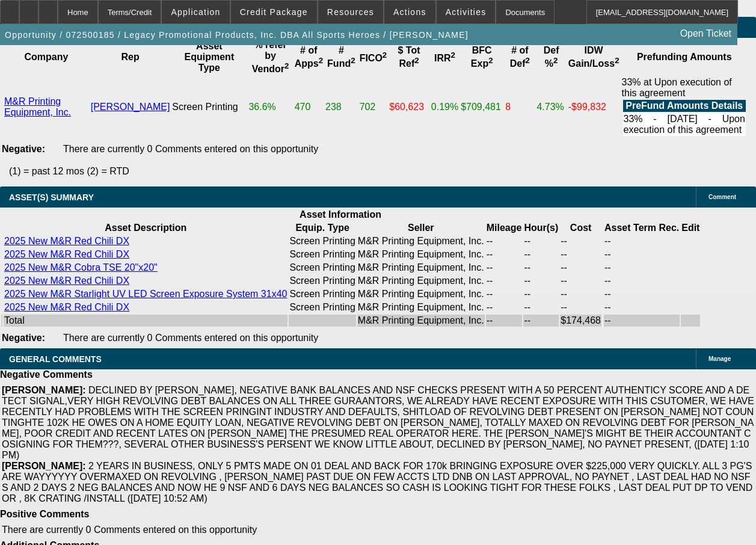  Describe the element at coordinates (270, 56) in the screenshot. I see `b: % refer by Vendor` at that location.